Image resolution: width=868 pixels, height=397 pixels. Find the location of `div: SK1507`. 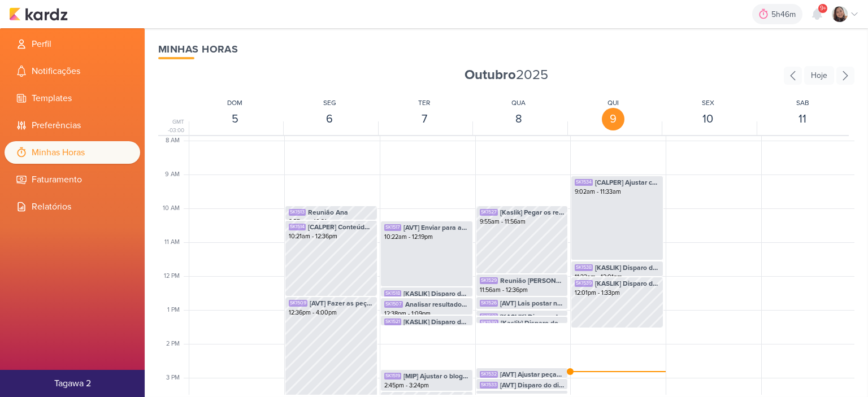

div: SK1507 is located at coordinates (393, 304).